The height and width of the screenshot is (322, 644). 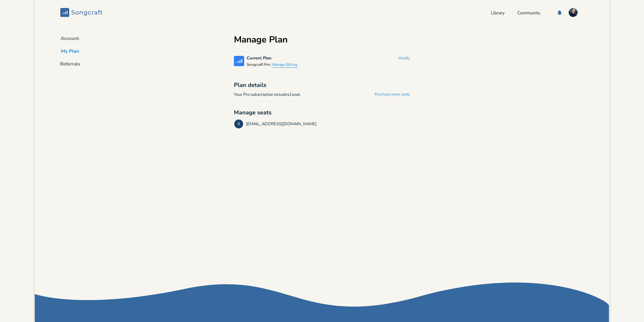 What do you see at coordinates (497, 13) in the screenshot?
I see `a: Library` at bounding box center [497, 13].